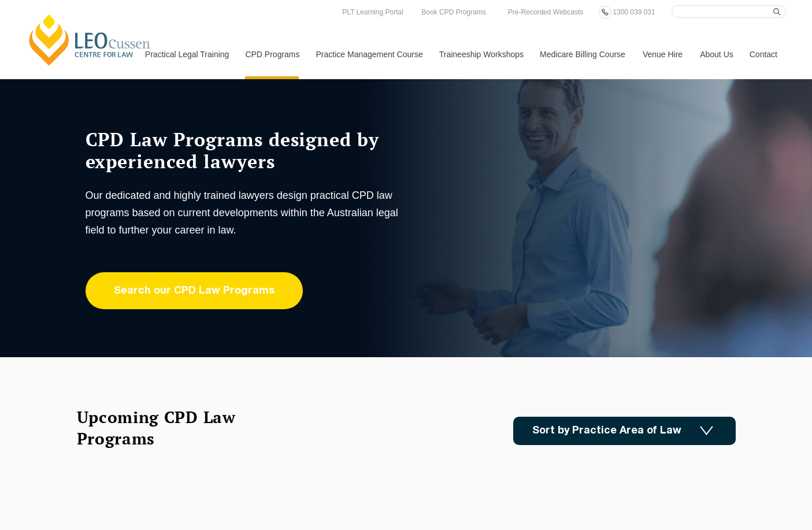  Describe the element at coordinates (624, 431) in the screenshot. I see `a: Sort by Practice Area of Law` at that location.